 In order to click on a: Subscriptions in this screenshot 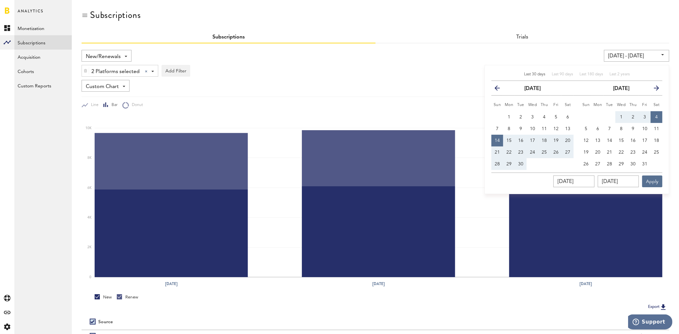, I will do `click(43, 42)`.